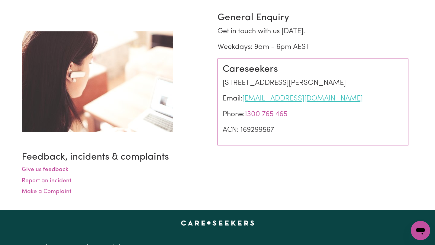  What do you see at coordinates (266, 114) in the screenshot?
I see `a: 1300 765 465` at bounding box center [266, 114].